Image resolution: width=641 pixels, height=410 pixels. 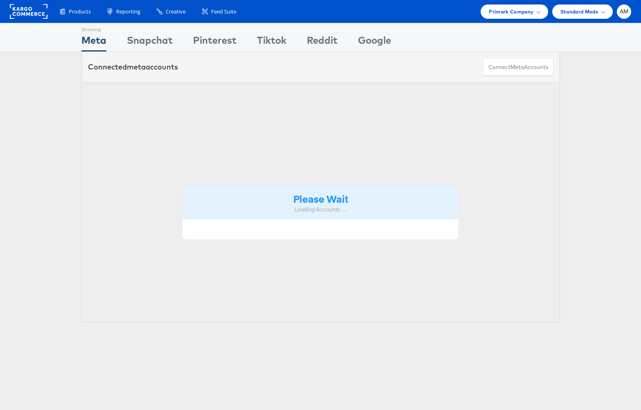 What do you see at coordinates (321, 198) in the screenshot?
I see `strong: Please Wait` at bounding box center [321, 198].